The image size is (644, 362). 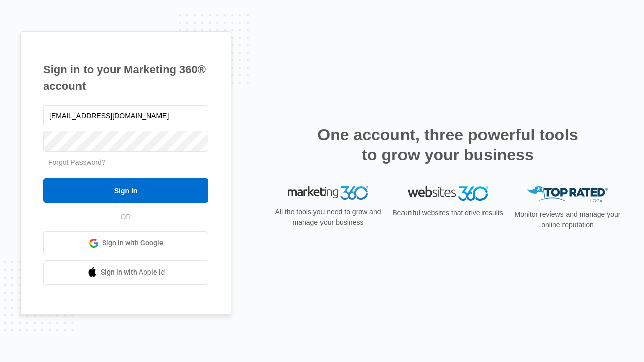 I want to click on img: Marketing 360, so click(x=328, y=193).